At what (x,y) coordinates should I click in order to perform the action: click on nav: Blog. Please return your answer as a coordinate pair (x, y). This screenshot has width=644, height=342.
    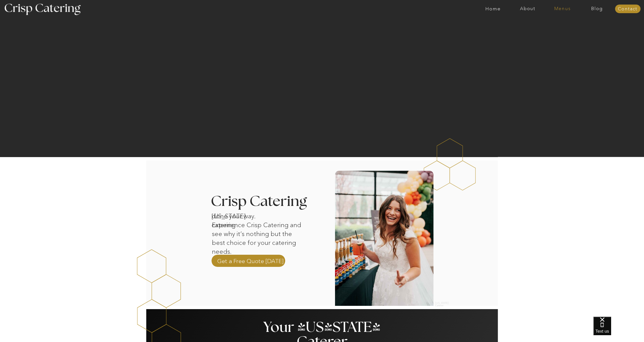
    Looking at the image, I should click on (597, 9).